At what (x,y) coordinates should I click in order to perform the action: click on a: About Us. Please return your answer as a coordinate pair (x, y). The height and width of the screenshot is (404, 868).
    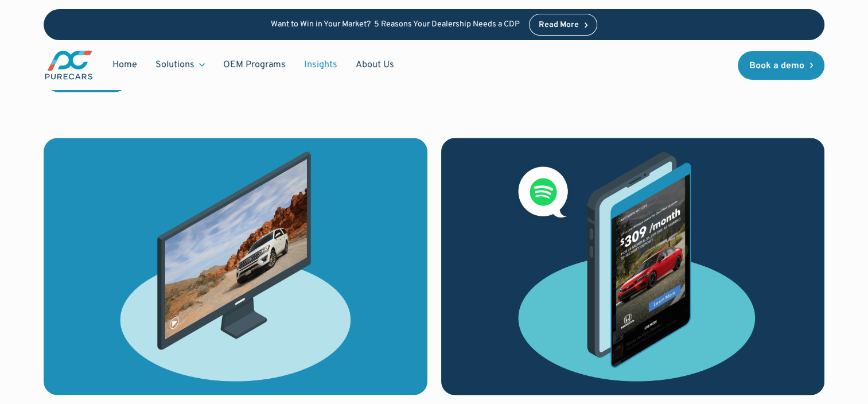
    Looking at the image, I should click on (375, 65).